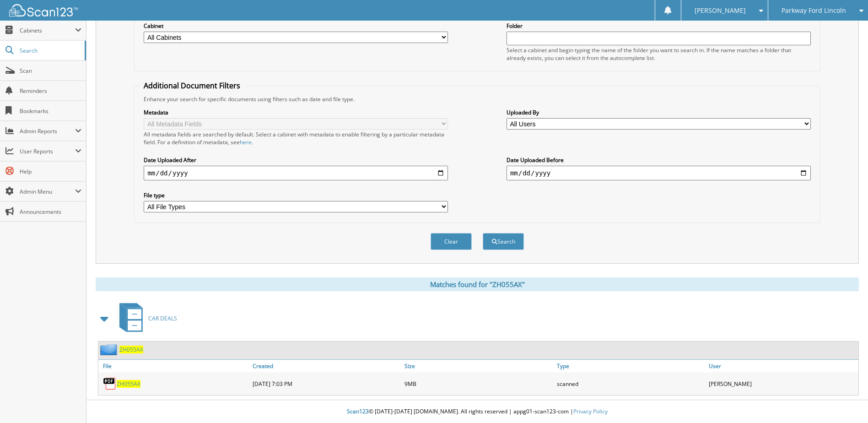 This screenshot has width=868, height=423. Describe the element at coordinates (44, 10) in the screenshot. I see `img: scan123-logo-white.svg` at that location.